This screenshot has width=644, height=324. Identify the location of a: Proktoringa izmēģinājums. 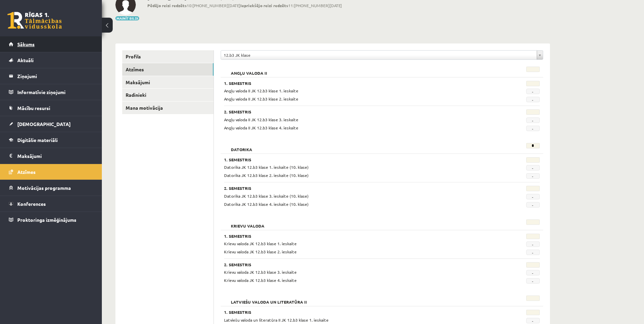
(51, 219).